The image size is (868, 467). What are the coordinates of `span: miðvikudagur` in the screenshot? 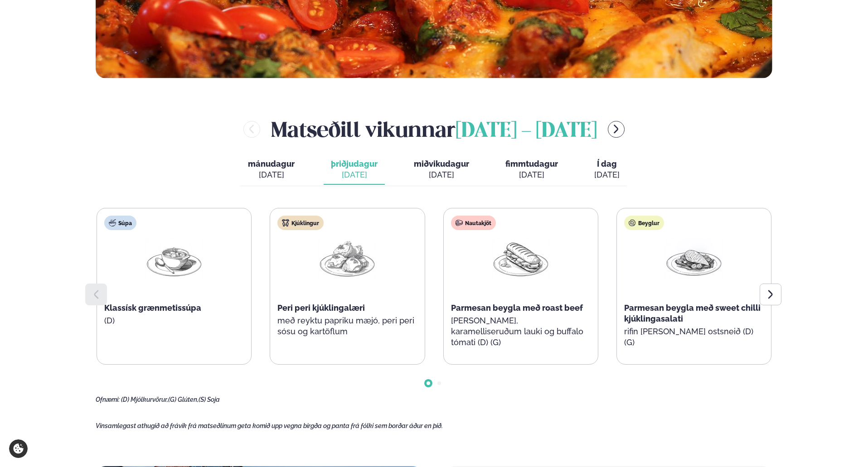 It's located at (442, 164).